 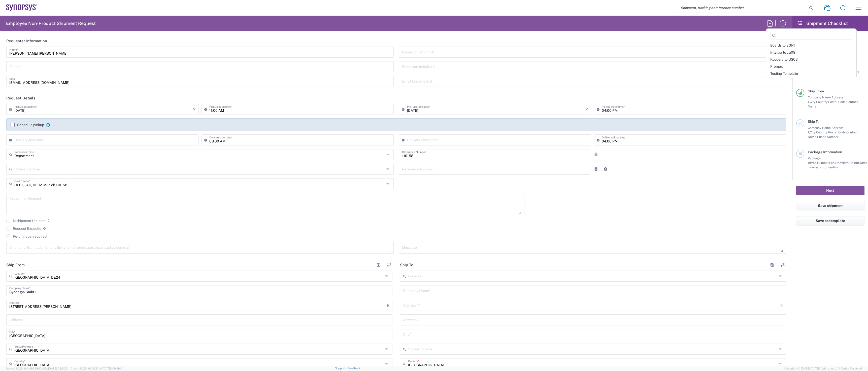 What do you see at coordinates (27, 236) in the screenshot?
I see `label: Return label required` at bounding box center [27, 236].